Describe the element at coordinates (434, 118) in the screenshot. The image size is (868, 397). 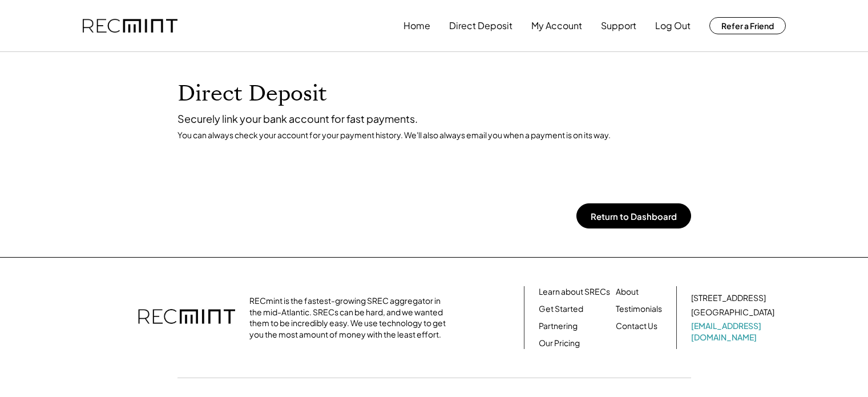
I see `div: Securely link your bank account for fast payments.` at that location.